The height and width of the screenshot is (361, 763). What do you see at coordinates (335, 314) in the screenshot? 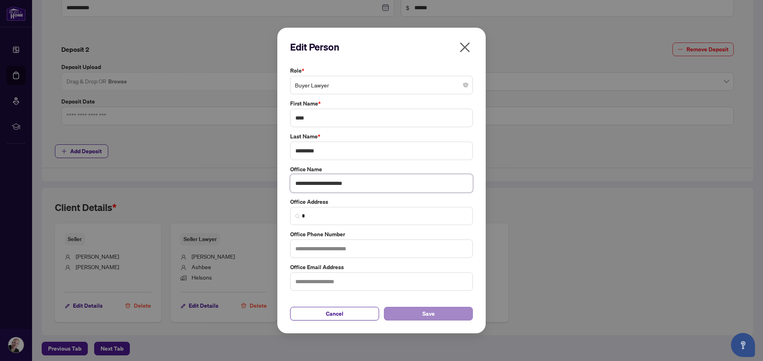
I see `button: Cancel` at bounding box center [335, 314].